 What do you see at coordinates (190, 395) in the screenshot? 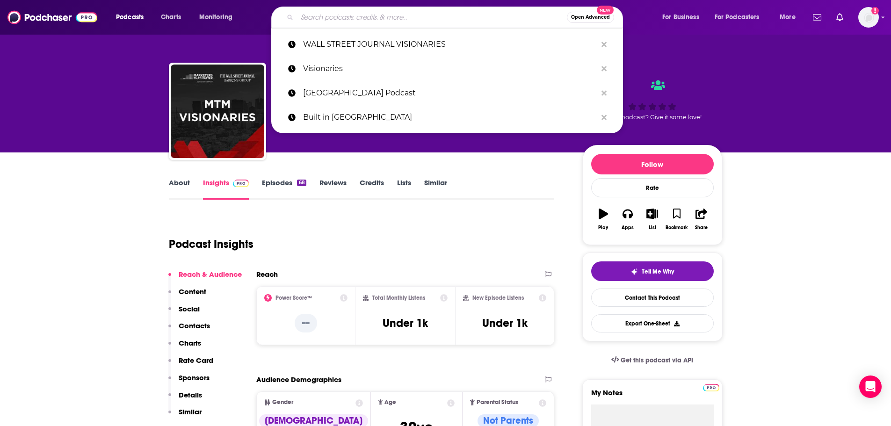
I see `p: Details` at bounding box center [190, 395].